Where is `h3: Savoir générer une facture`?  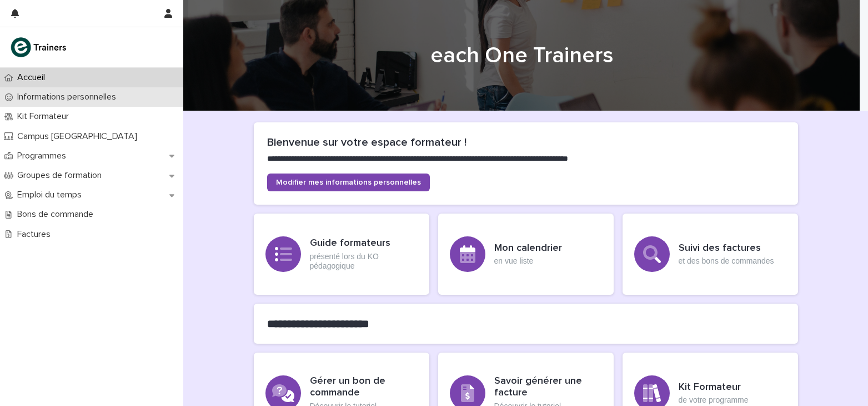 h3: Savoir générer une facture is located at coordinates (548, 387).